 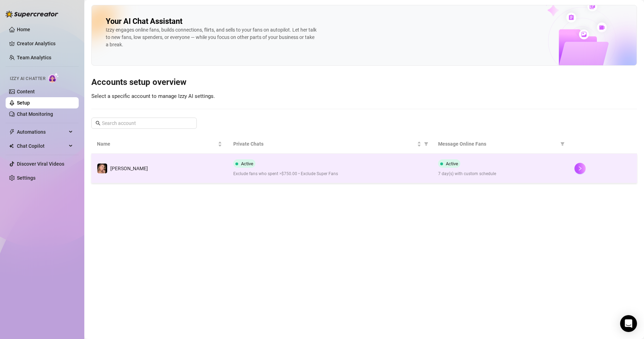 What do you see at coordinates (325, 144) in the screenshot?
I see `span: Private Chats` at bounding box center [325, 144].